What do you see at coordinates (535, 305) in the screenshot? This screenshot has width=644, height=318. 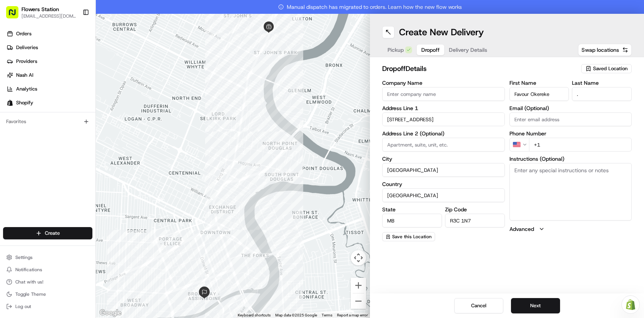 I see `button: Next` at bounding box center [535, 305].